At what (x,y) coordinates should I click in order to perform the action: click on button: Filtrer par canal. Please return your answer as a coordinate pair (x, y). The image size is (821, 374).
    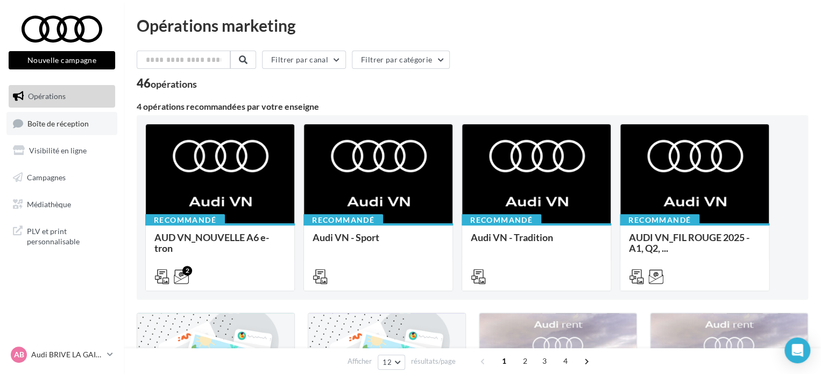
    Looking at the image, I should click on (304, 60).